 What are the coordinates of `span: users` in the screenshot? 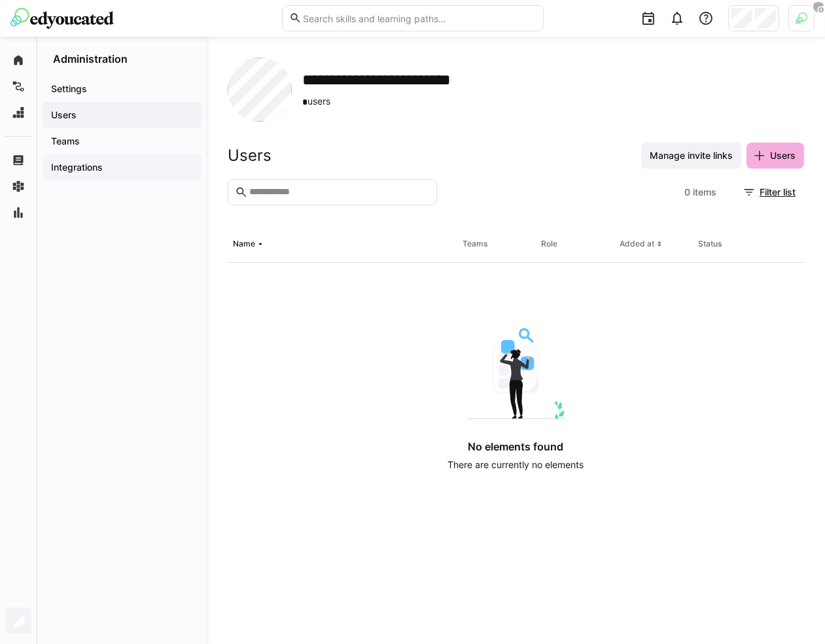 It's located at (402, 102).